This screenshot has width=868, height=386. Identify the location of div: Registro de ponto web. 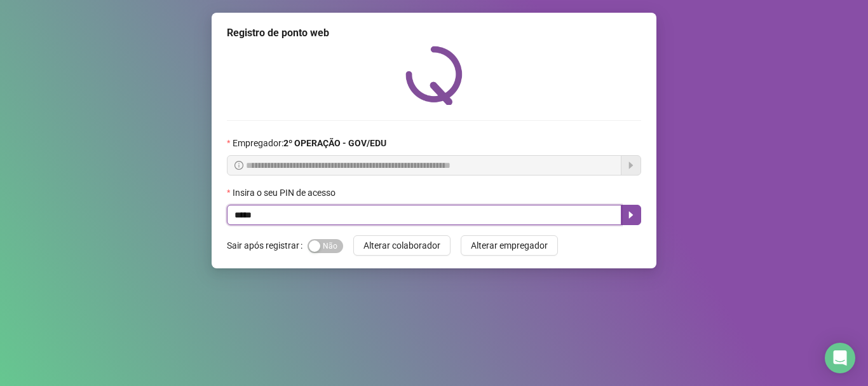
(434, 33).